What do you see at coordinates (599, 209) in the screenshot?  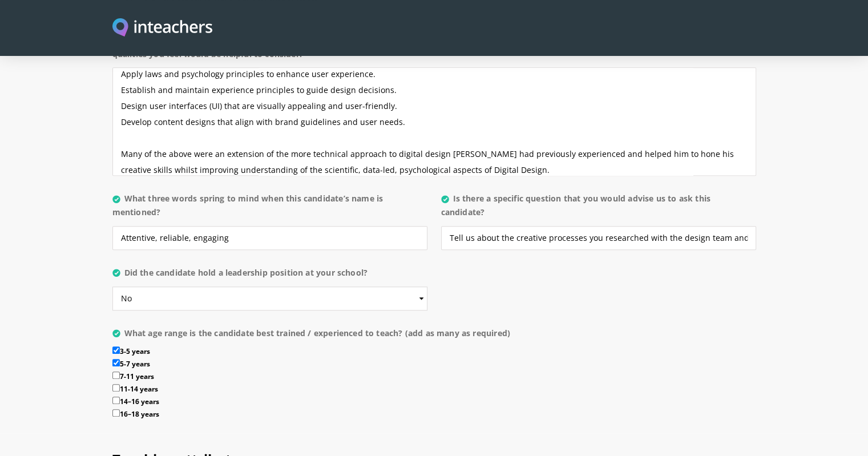 I see `label: Is there a specific question that you would advise us to ask this candidate?` at bounding box center [599, 209].